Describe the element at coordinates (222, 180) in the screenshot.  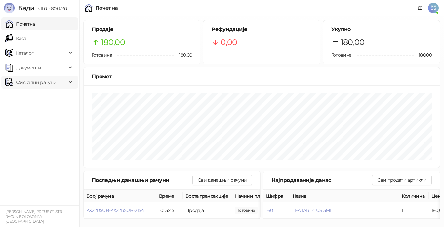
I see `button: Сви данашњи рачуни` at that location.